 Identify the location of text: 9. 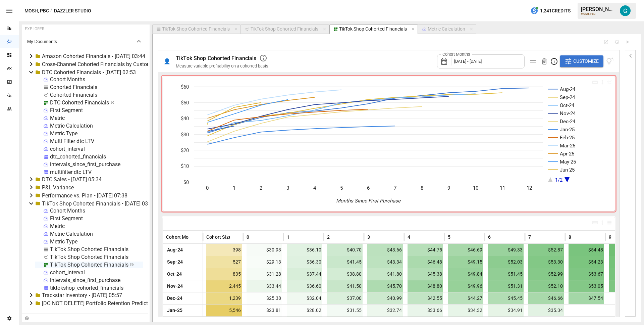
(449, 188).